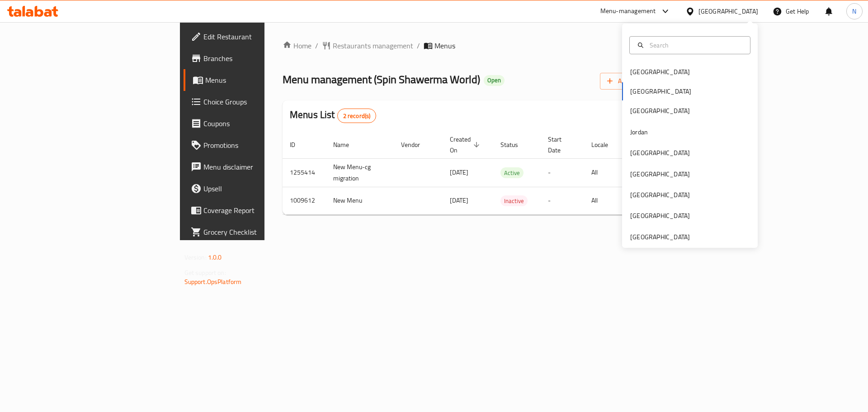 This screenshot has width=868, height=412. Describe the element at coordinates (260, 189) in the screenshot. I see `span: Upsell` at that location.